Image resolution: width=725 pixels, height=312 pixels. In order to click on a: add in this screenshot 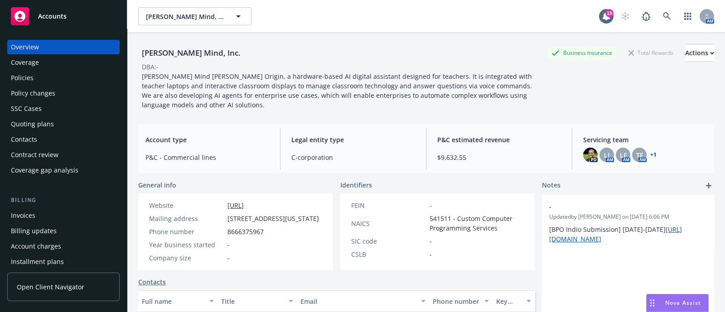, I will do `click(709, 186)`.